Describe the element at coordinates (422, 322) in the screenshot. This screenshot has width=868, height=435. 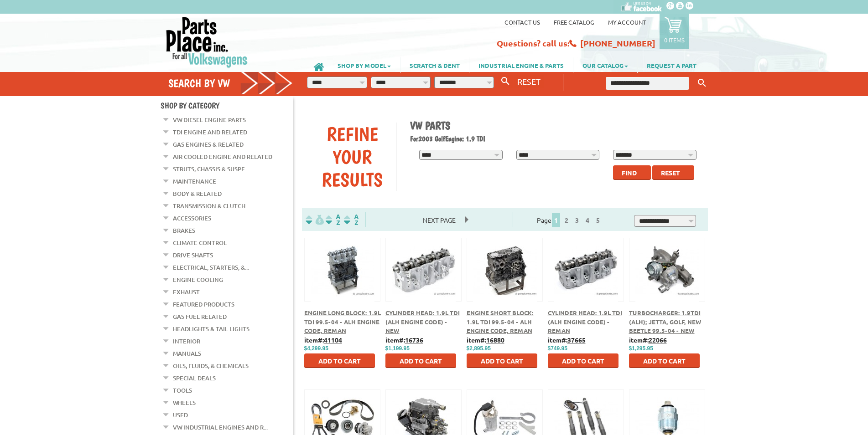
I see `a: Cylinder Head: 1.9L TDI (ALH Engine Code) - New` at that location.